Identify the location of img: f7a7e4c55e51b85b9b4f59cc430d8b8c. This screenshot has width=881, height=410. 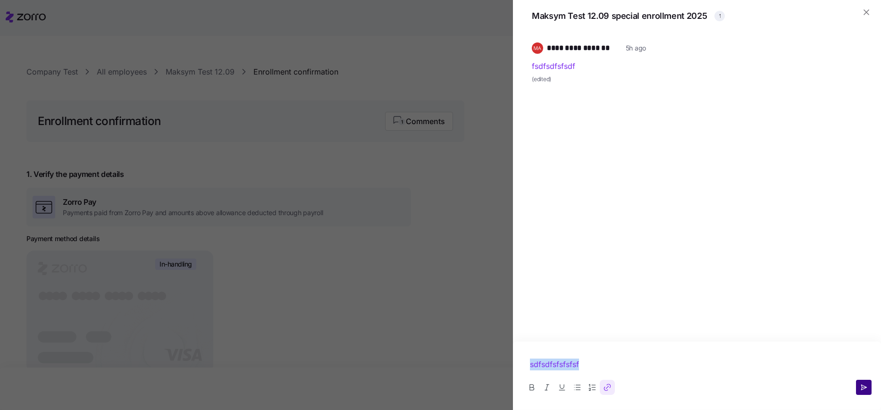
(537, 48).